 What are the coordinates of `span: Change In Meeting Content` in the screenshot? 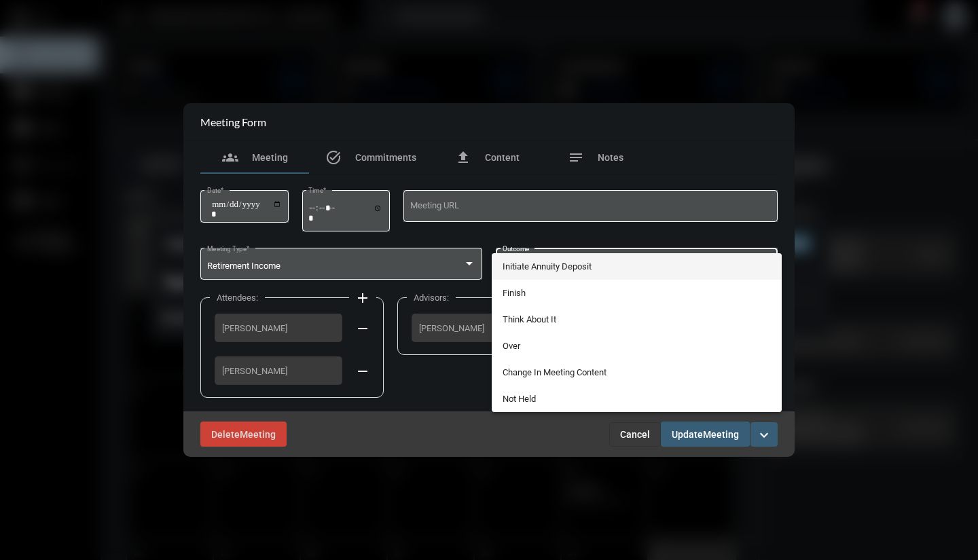 It's located at (637, 372).